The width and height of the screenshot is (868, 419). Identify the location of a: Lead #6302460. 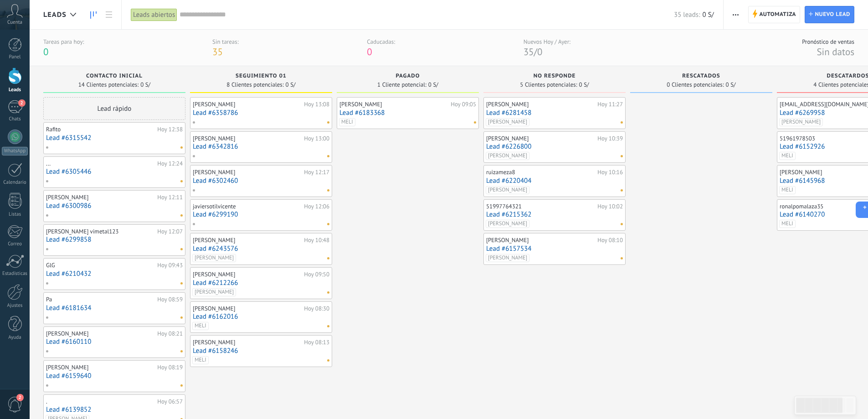
(261, 181).